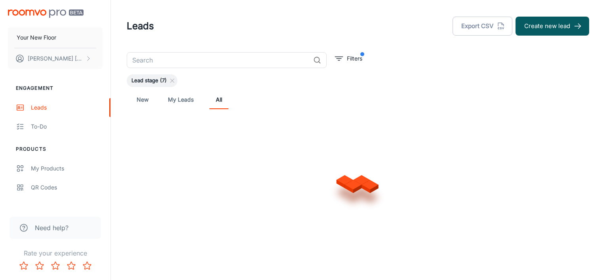  What do you see at coordinates (149, 81) in the screenshot?
I see `span: Lead stage (7)` at bounding box center [149, 81].